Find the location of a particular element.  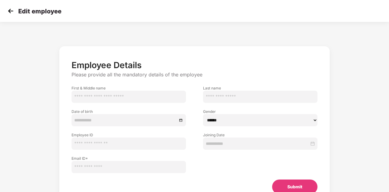

label: Email ID is located at coordinates (129, 158).